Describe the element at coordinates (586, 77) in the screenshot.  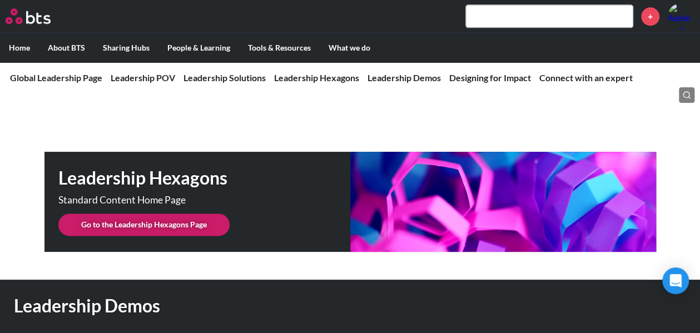
I see `a: Connect with an expert` at that location.